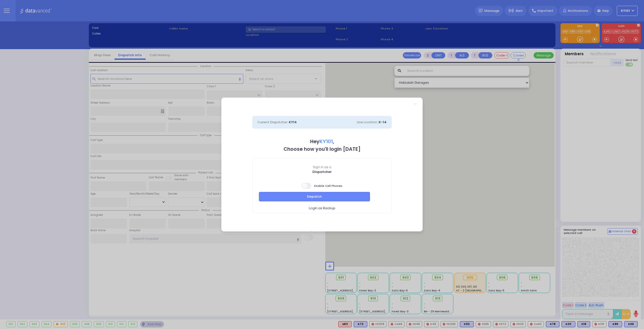  Describe the element at coordinates (322, 186) in the screenshot. I see `span: Enable Cell Phones` at that location.